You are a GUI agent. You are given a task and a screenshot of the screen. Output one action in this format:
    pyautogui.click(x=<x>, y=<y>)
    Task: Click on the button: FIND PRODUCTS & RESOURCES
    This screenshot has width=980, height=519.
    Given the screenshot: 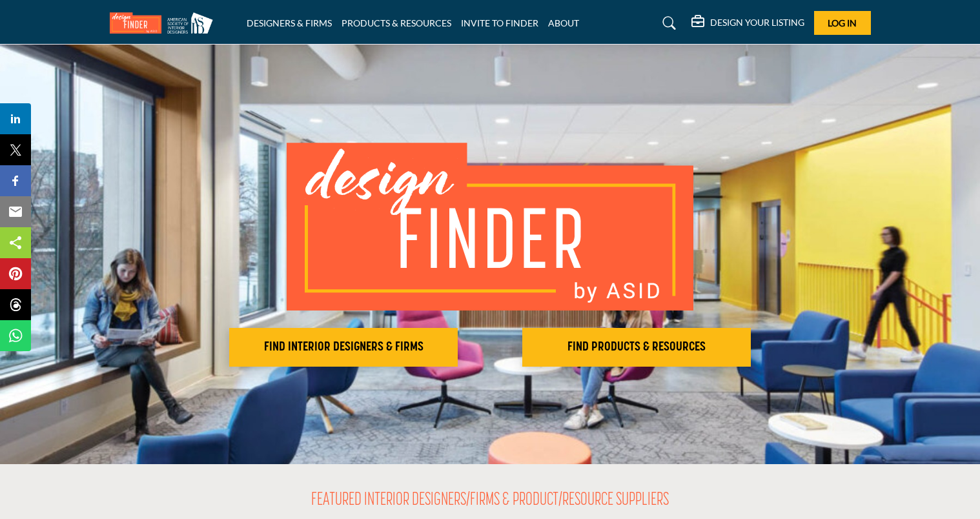 What is the action you would take?
    pyautogui.click(x=636, y=347)
    